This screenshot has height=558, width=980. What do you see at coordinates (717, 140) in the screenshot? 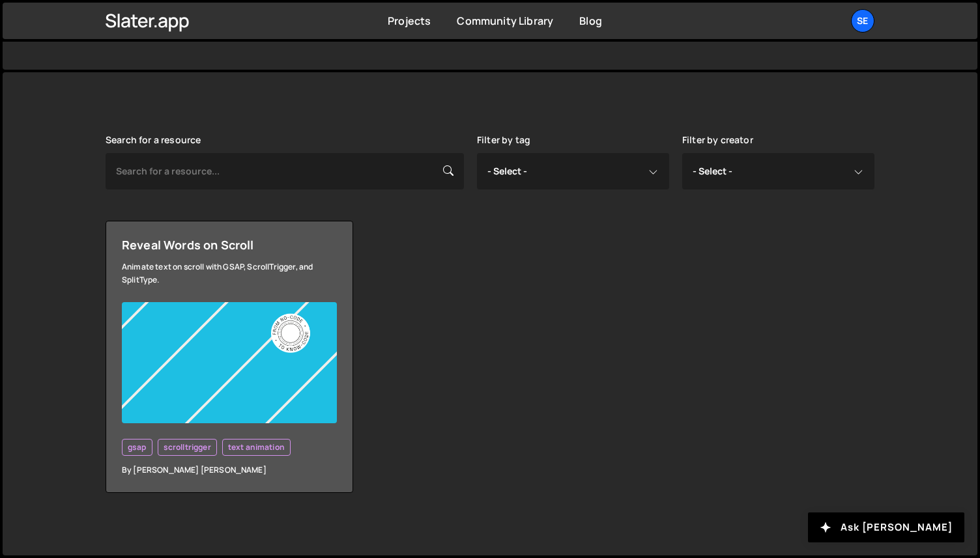
I see `label: Filter by creator` at bounding box center [717, 140].